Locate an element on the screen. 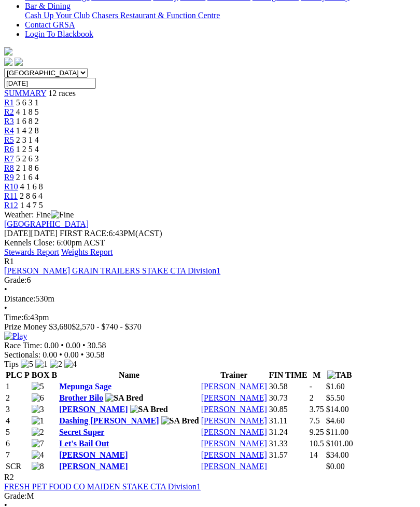 The width and height of the screenshot is (420, 507). a: R5 is located at coordinates (9, 140).